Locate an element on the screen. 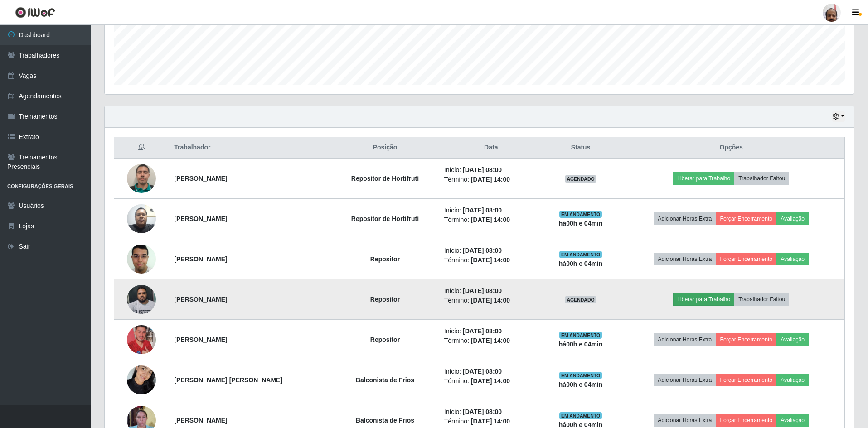 The height and width of the screenshot is (428, 868). img: 1751290026340.jpeg is located at coordinates (141, 178).